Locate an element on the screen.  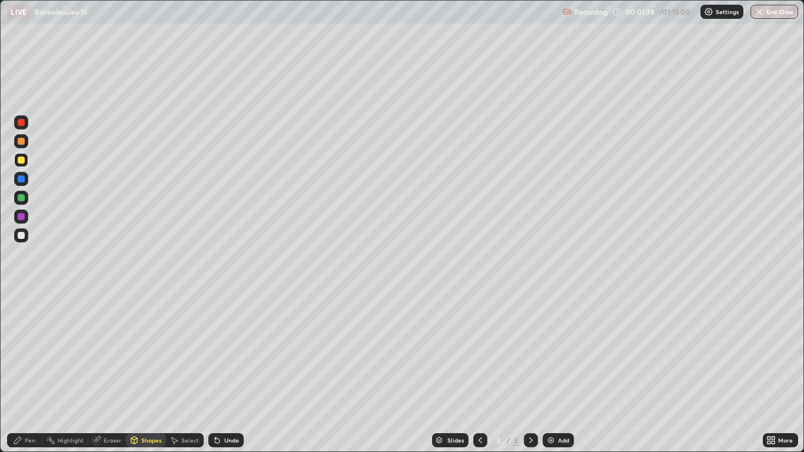
div: Undo is located at coordinates (231, 440).